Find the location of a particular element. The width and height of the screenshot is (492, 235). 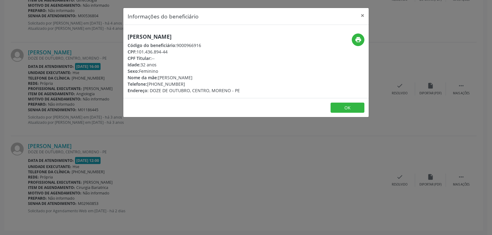

button: OK is located at coordinates (348, 108).